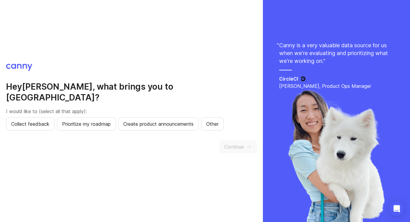  What do you see at coordinates (158, 124) in the screenshot?
I see `span: Create product announcements` at bounding box center [158, 124].